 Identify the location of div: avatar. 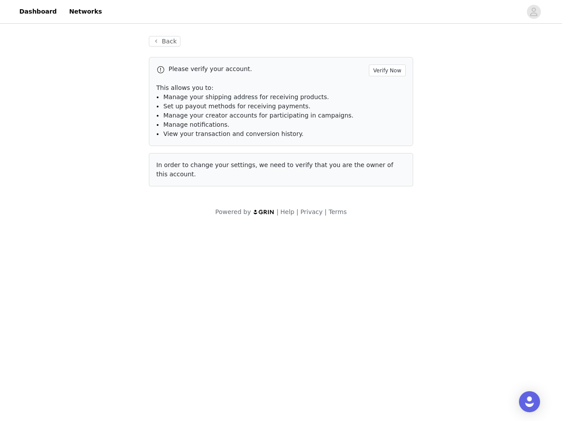
(533, 12).